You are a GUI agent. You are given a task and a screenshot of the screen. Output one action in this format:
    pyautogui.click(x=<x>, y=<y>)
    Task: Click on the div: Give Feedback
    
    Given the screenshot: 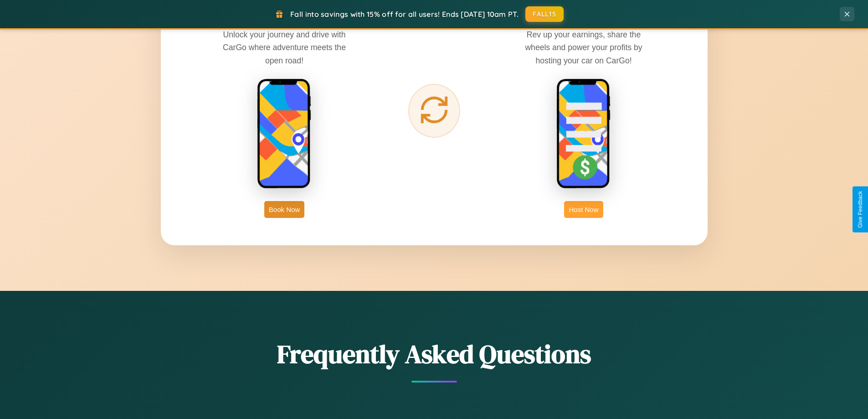 What is the action you would take?
    pyautogui.click(x=860, y=210)
    